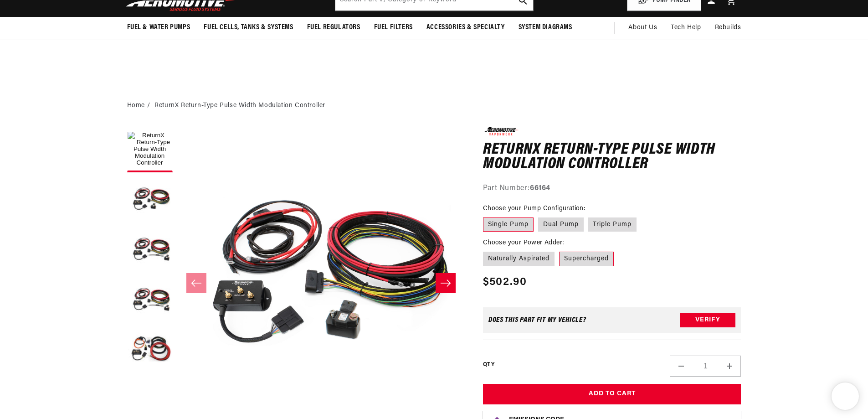 The height and width of the screenshot is (419, 868). I want to click on label: QTY, so click(488, 365).